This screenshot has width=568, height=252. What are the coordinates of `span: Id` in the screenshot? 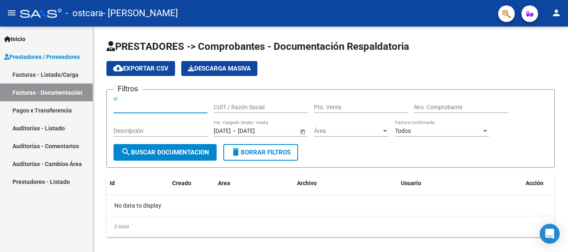 It's located at (112, 183).